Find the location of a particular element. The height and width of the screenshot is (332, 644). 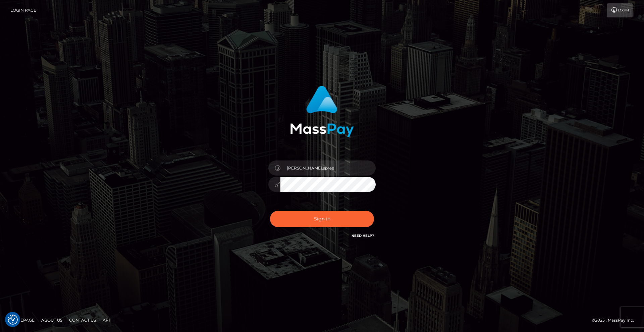

a: API is located at coordinates (107, 320).